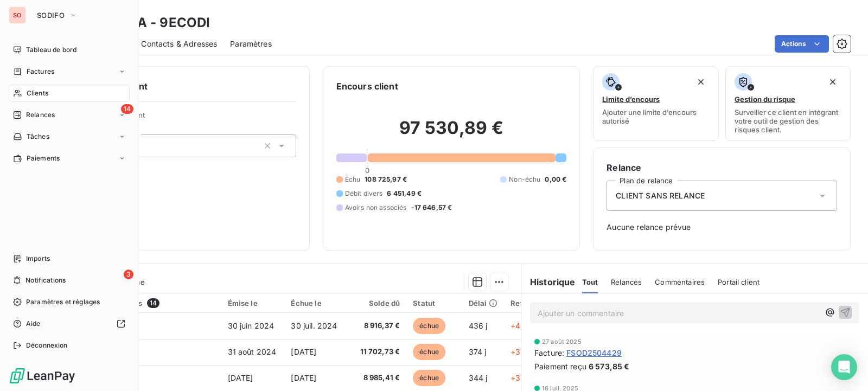  What do you see at coordinates (377, 352) in the screenshot?
I see `span: 11 702,73 €` at bounding box center [377, 352].